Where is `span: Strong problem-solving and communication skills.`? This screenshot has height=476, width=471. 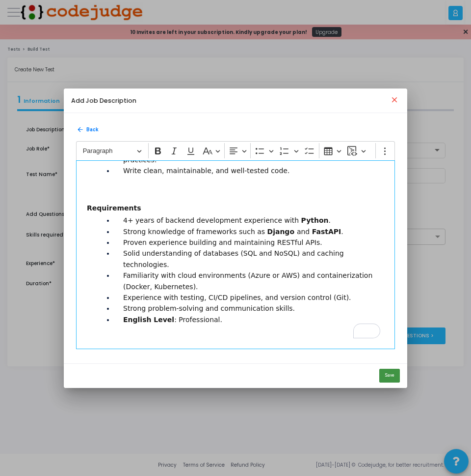
span: Strong problem-solving and communication skills. is located at coordinates (209, 308).